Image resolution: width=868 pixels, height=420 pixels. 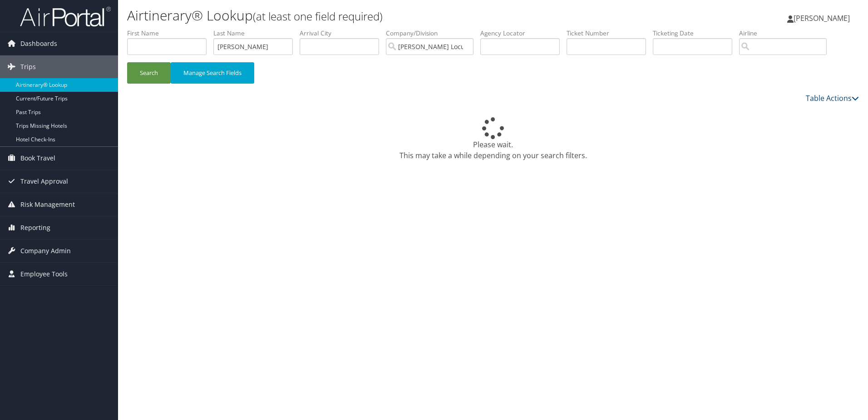 What do you see at coordinates (257, 33) in the screenshot?
I see `label: Last Name` at bounding box center [257, 33].